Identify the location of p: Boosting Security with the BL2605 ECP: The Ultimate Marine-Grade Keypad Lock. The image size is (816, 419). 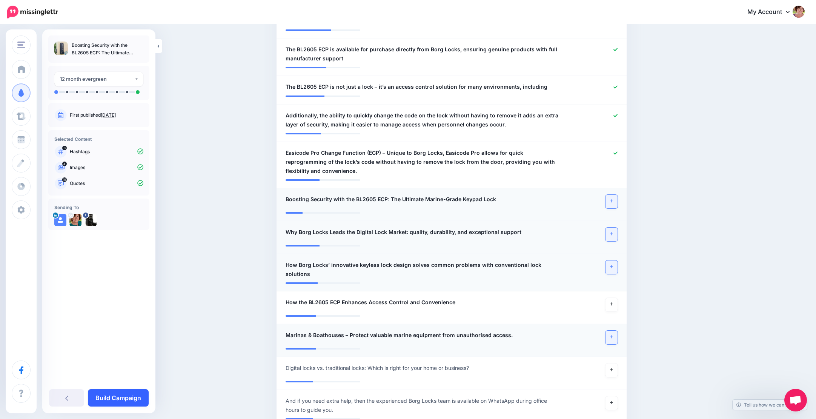
(108, 49).